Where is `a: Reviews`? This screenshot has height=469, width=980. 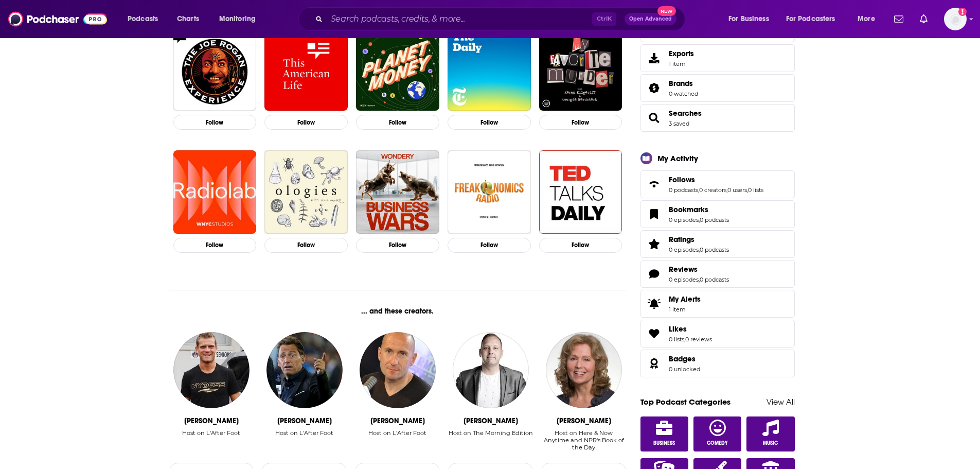
a: Reviews is located at coordinates (654, 274).